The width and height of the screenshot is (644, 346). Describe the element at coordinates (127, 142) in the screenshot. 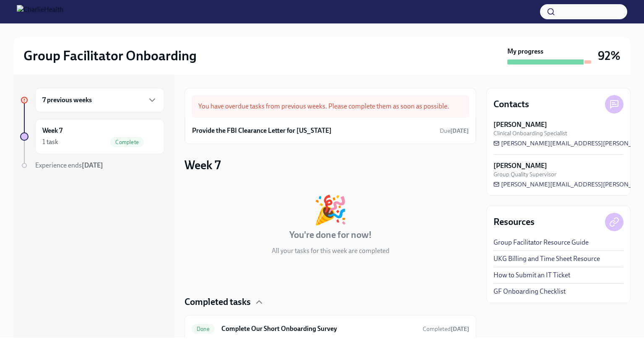

I see `span: Complete` at that location.